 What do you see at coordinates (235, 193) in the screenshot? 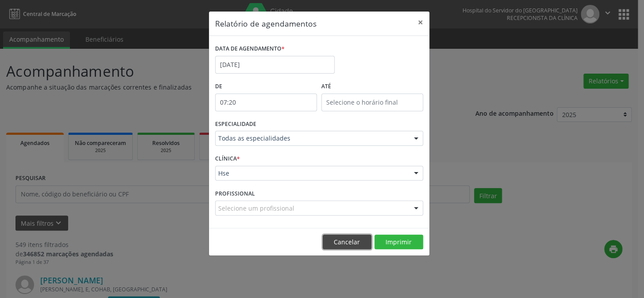
I see `label: PROFISSIONAL` at bounding box center [235, 193].